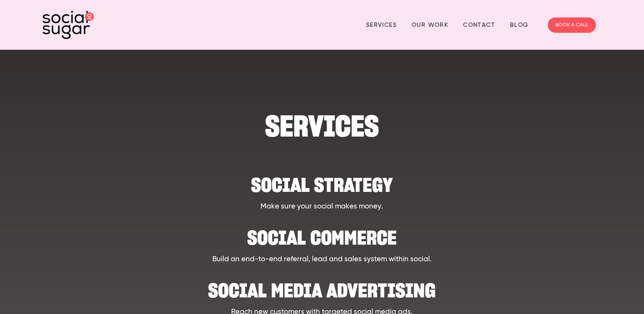 The height and width of the screenshot is (314, 644). What do you see at coordinates (381, 25) in the screenshot?
I see `a: Services` at bounding box center [381, 25].